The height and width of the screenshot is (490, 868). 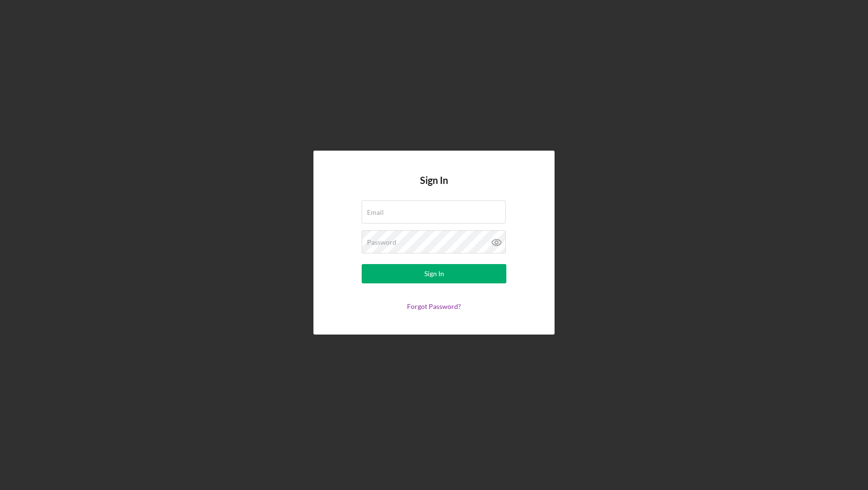 What do you see at coordinates (375, 213) in the screenshot?
I see `label: Email` at bounding box center [375, 213].